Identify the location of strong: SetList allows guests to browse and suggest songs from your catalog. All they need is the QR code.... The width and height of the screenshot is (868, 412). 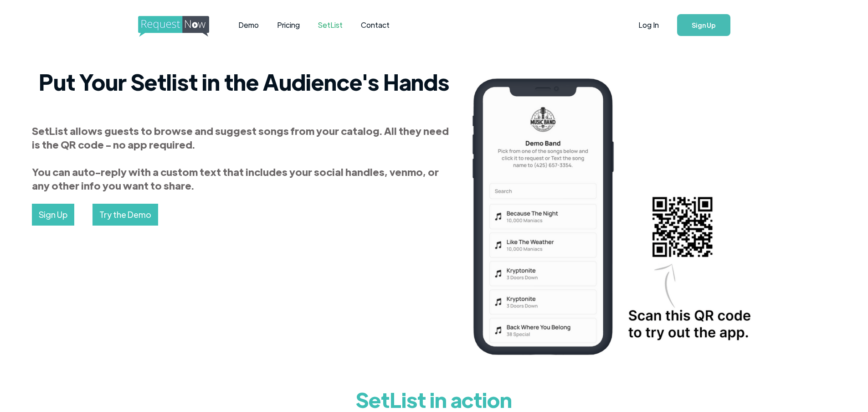
(240, 158).